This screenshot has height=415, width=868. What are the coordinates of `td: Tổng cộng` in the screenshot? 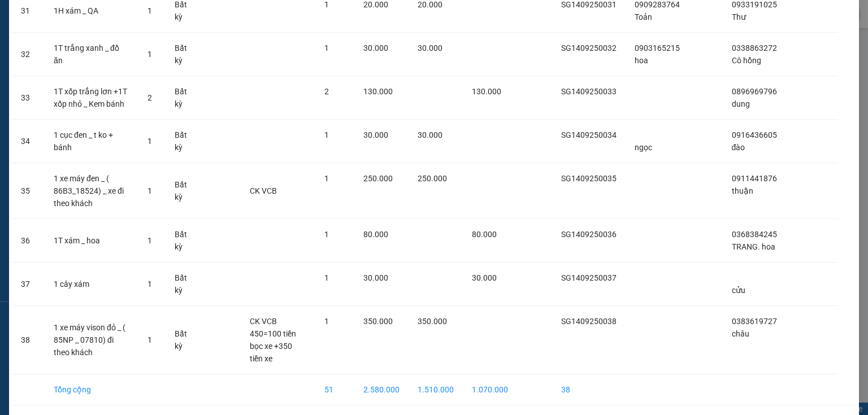 It's located at (92, 390).